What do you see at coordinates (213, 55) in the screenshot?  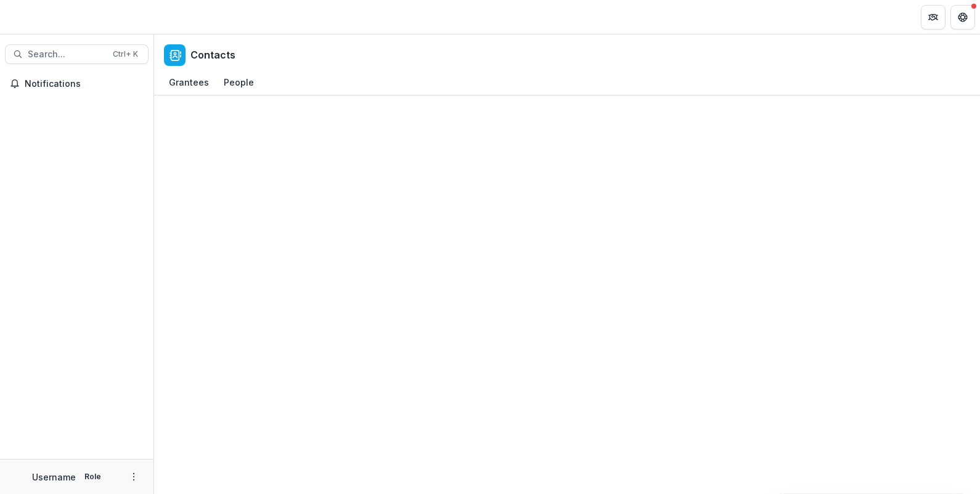 I see `h2: Contacts` at bounding box center [213, 55].